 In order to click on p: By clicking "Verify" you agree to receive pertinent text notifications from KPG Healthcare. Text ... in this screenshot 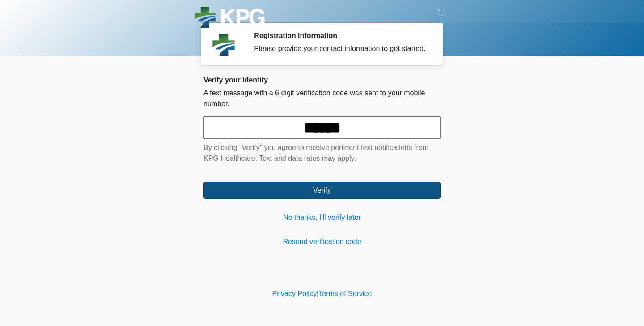, I will do `click(322, 153)`.